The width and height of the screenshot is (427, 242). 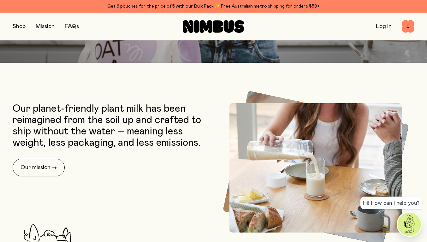 I want to click on button: 0, so click(x=408, y=26).